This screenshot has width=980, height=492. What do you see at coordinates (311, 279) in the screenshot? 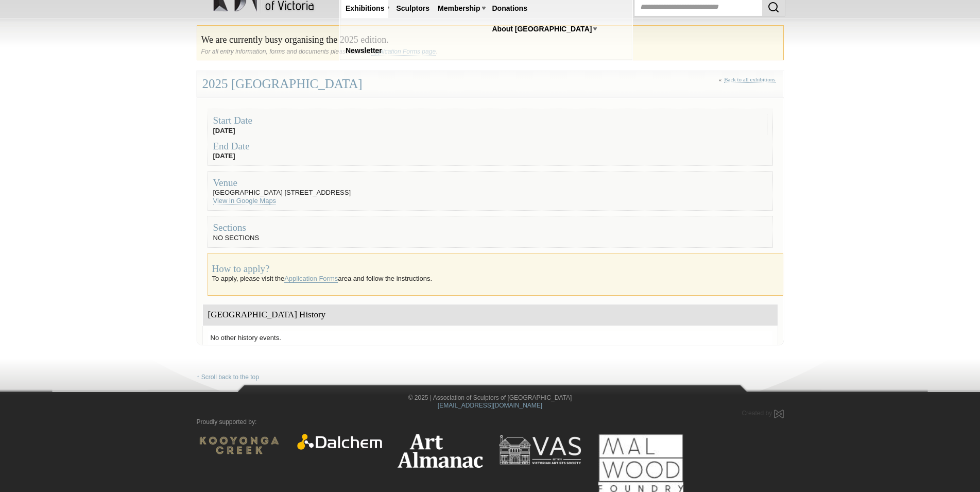
I see `a: Application Forms` at bounding box center [311, 279].